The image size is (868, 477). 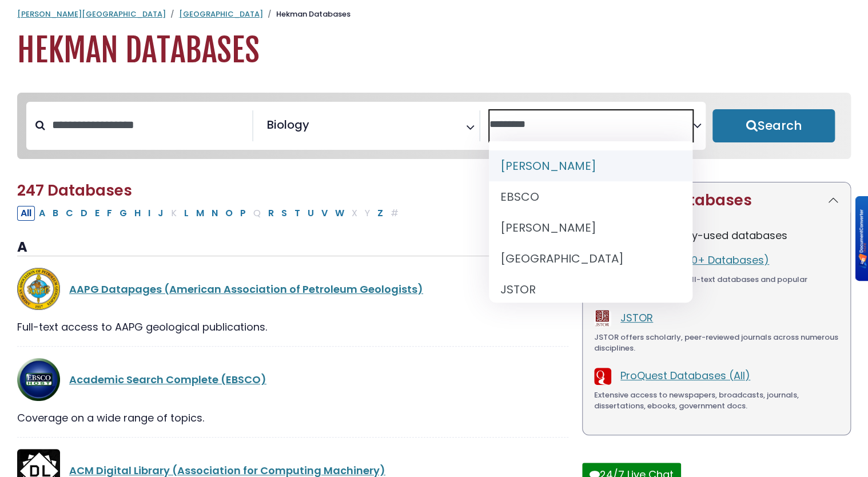 What do you see at coordinates (97, 213) in the screenshot?
I see `button: Filter Results E` at bounding box center [97, 213].